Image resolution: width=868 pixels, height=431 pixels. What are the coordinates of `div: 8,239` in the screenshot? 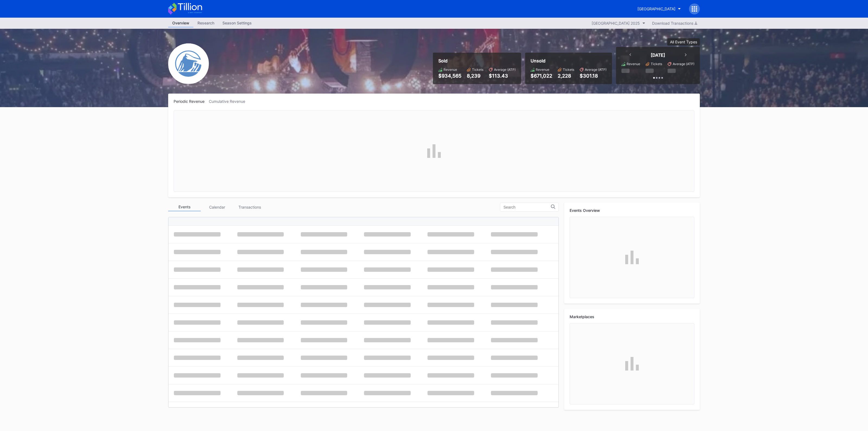 It's located at (475, 76).